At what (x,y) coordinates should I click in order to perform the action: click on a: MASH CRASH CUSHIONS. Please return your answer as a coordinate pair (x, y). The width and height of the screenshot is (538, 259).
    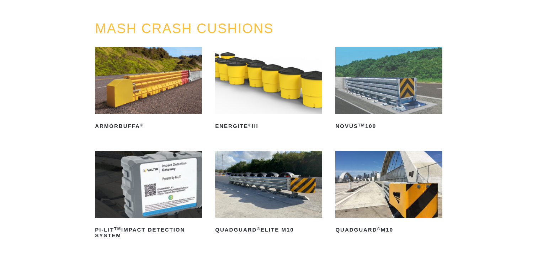
    Looking at the image, I should click on (184, 28).